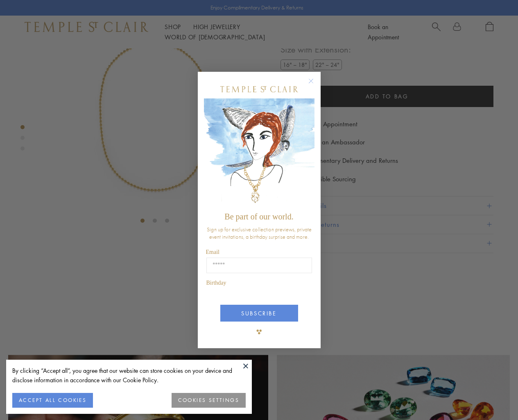  Describe the element at coordinates (259, 216) in the screenshot. I see `span: Be part of our world.` at that location.